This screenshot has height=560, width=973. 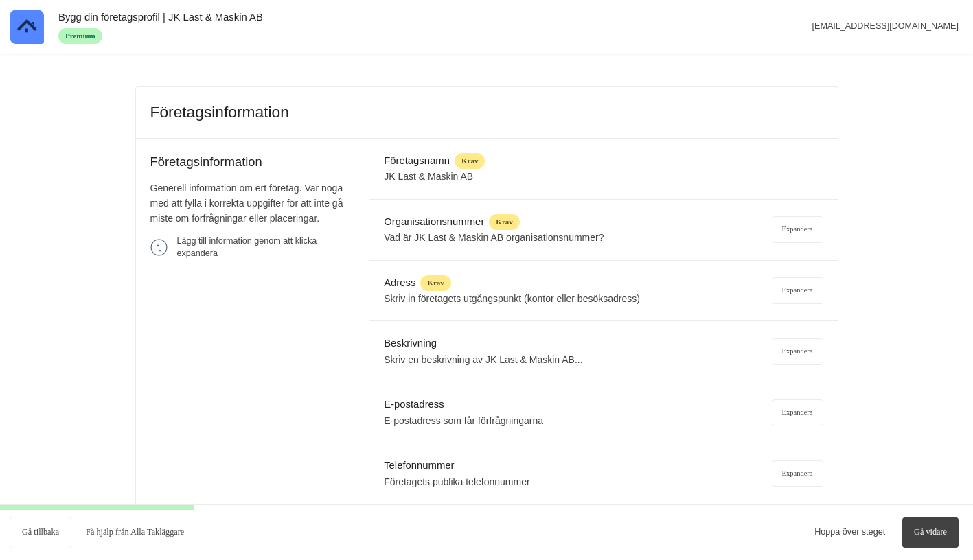 What do you see at coordinates (253, 203) in the screenshot?
I see `p: Generell information om ert företag. Var noga med att fylla i korrekta uppgifter för att inte gå ...` at bounding box center [253, 203].